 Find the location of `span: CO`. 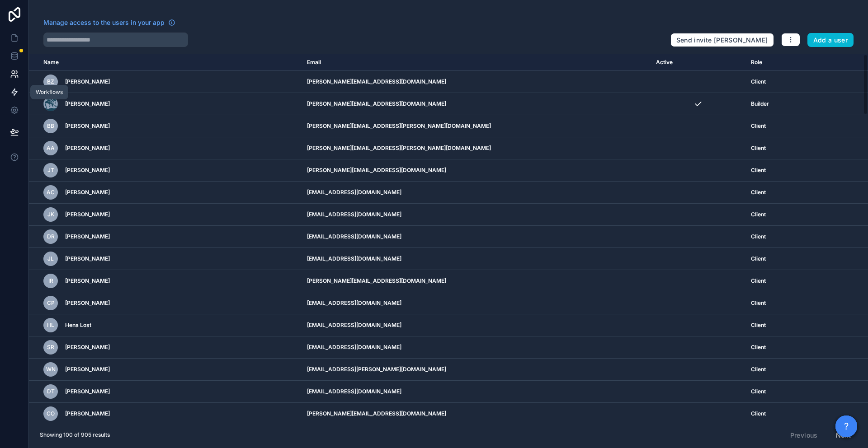

span: CO is located at coordinates (51, 414).